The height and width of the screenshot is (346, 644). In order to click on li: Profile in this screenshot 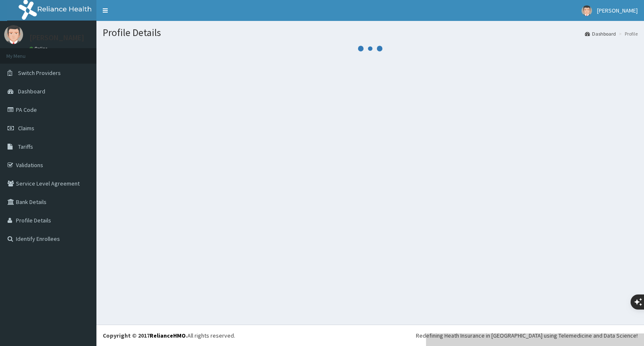, I will do `click(627, 34)`.